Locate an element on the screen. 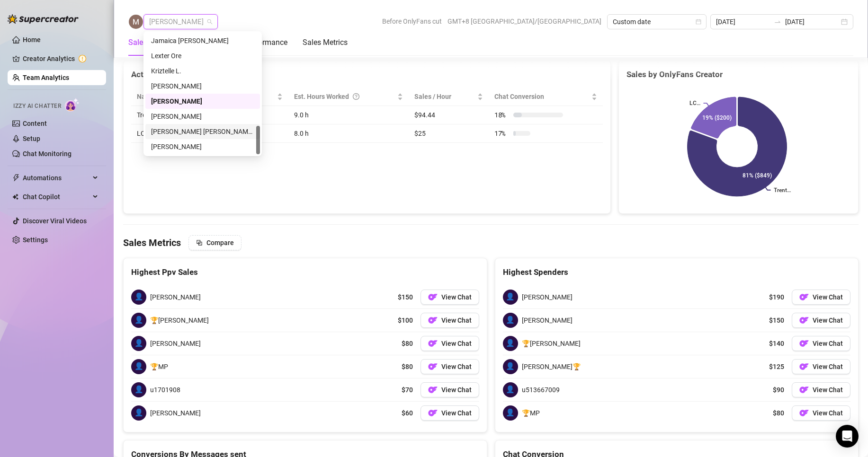 This screenshot has width=868, height=457. span: u513667009 is located at coordinates (541, 390).